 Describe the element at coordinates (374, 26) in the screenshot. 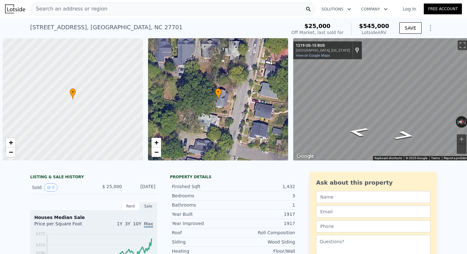

I see `span: $545,000` at that location.